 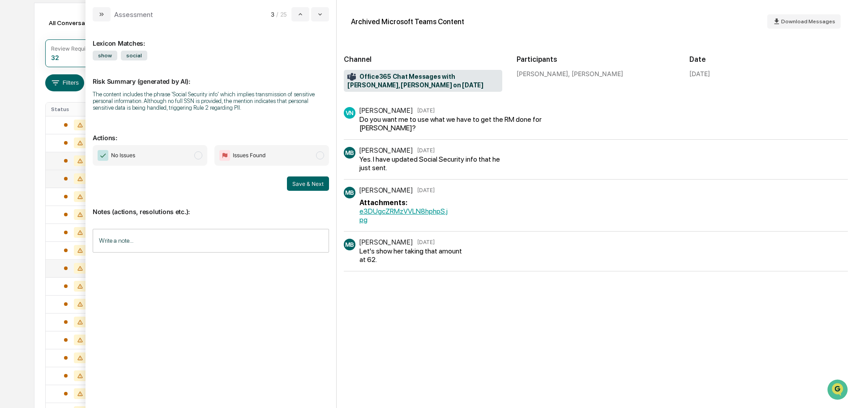 I want to click on img: Checkmark, so click(x=103, y=155).